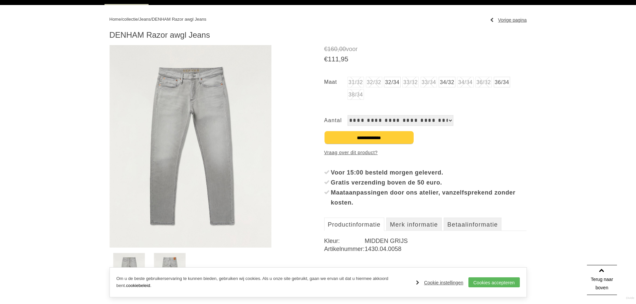 The width and height of the screenshot is (636, 304). Describe the element at coordinates (502, 82) in the screenshot. I see `a: 36/34` at that location.